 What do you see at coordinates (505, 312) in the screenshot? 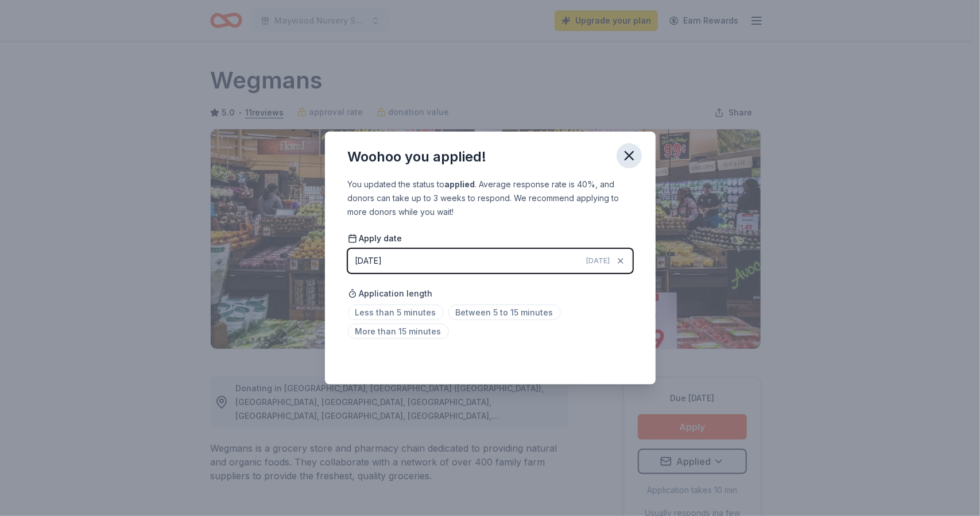
I see `span: Between 5 to 15 minutes` at bounding box center [505, 312].